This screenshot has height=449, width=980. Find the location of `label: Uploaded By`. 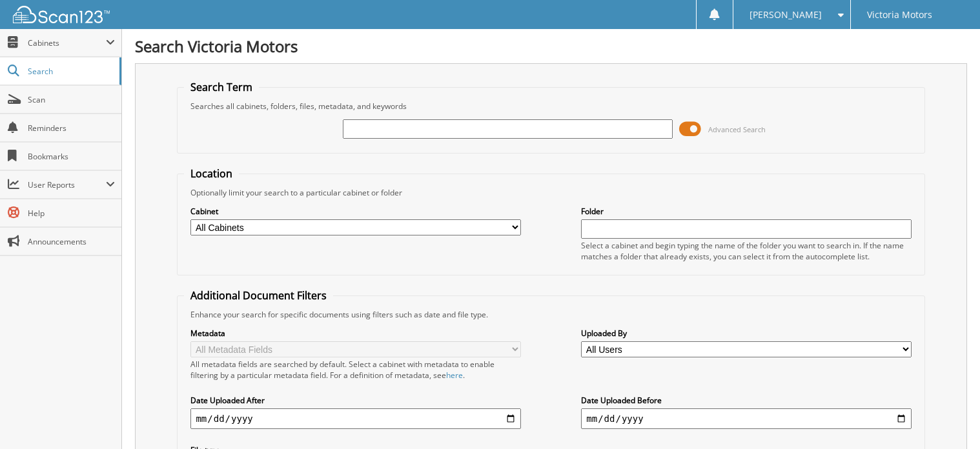

label: Uploaded By is located at coordinates (745, 333).